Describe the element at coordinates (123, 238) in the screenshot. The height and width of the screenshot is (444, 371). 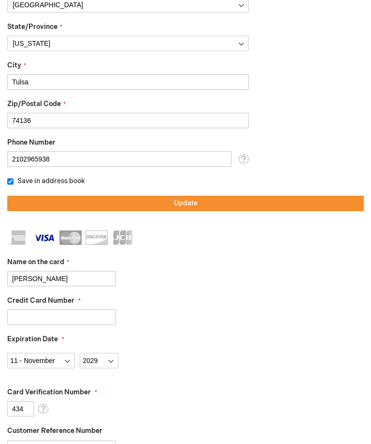
I see `img: JCB` at that location.